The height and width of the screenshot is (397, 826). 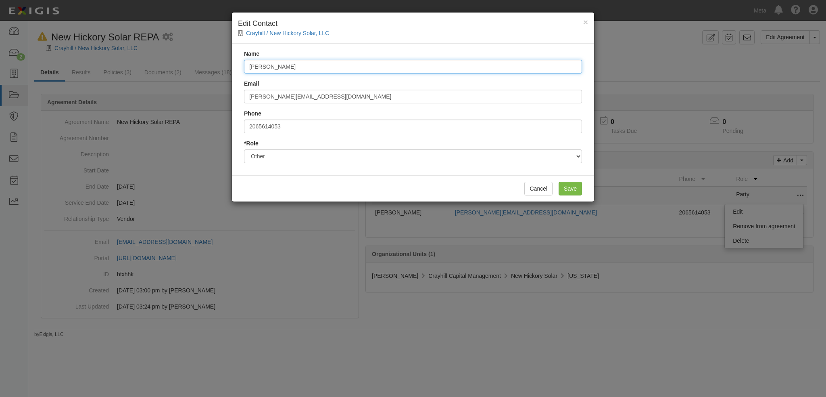 I want to click on label: Role, so click(x=251, y=143).